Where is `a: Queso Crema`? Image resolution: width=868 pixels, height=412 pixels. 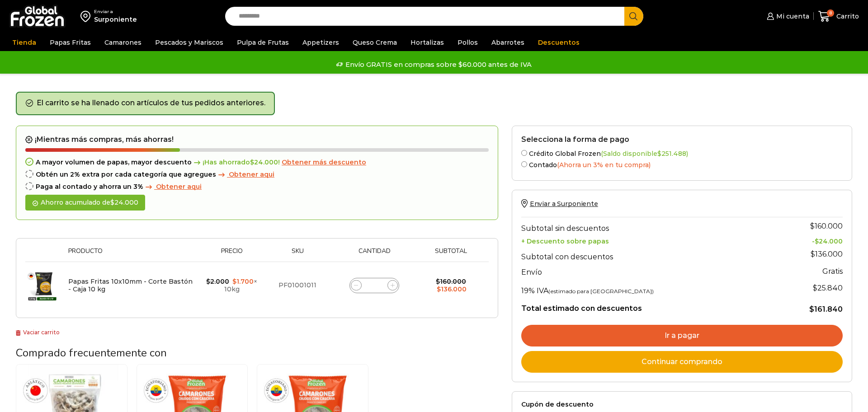
a: Queso Crema is located at coordinates (375, 43).